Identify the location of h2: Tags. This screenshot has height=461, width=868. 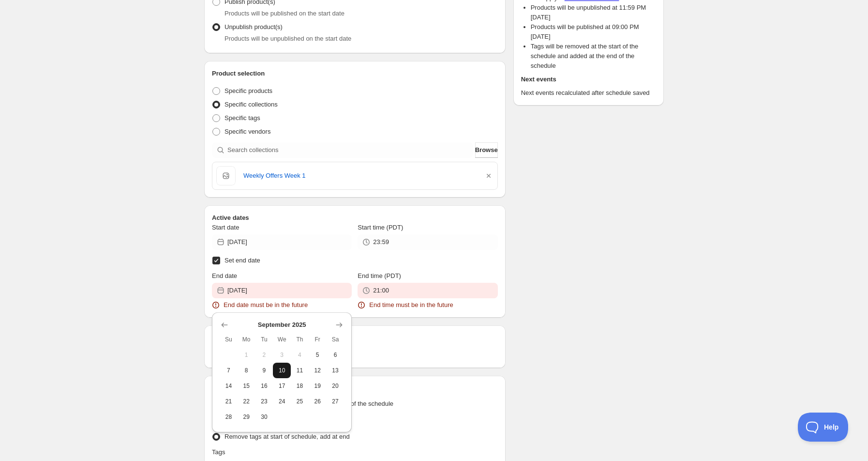
(354, 389).